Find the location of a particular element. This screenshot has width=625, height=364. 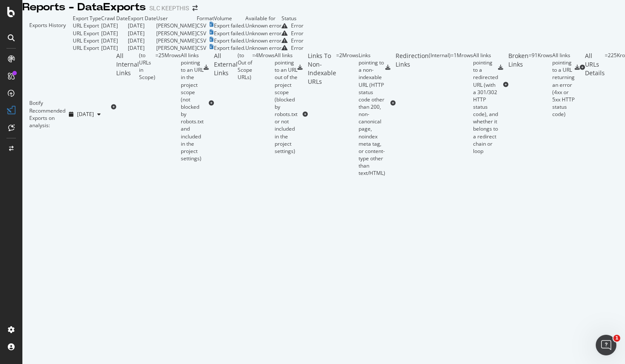

td: Export Date is located at coordinates (142, 18).